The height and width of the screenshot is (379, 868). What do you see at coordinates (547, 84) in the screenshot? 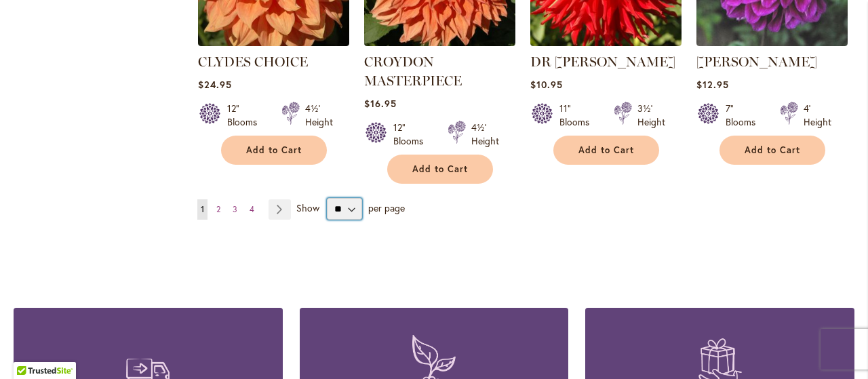
I see `span: $10.95` at bounding box center [547, 84].